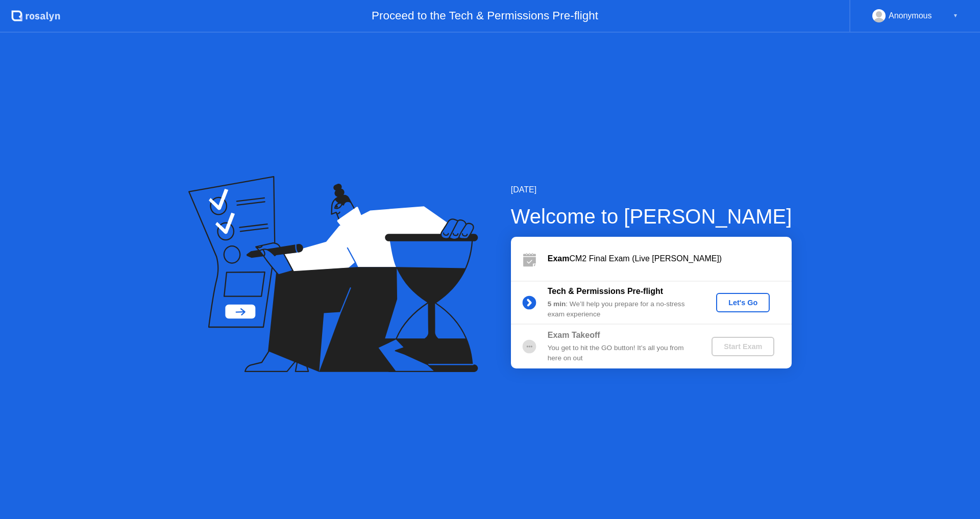 The height and width of the screenshot is (519, 980). What do you see at coordinates (743, 303) in the screenshot?
I see `button: Let's Go` at bounding box center [743, 303].